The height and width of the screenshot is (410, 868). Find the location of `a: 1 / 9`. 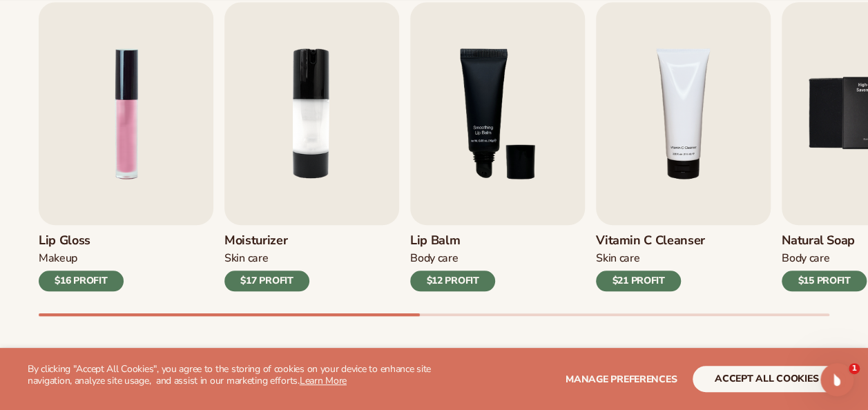

a: 1 / 9 is located at coordinates (125, 146).